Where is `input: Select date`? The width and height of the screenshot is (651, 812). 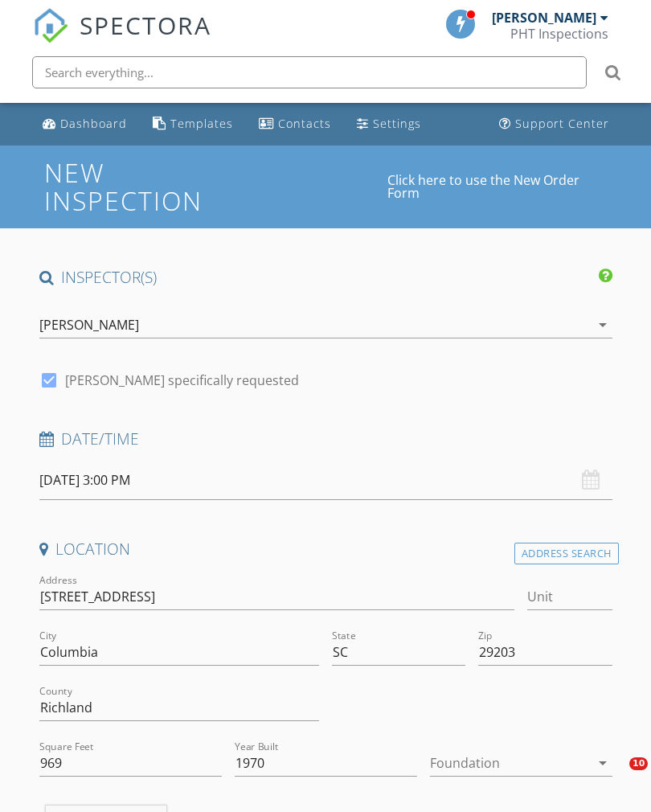
input: Select date is located at coordinates (326, 480).